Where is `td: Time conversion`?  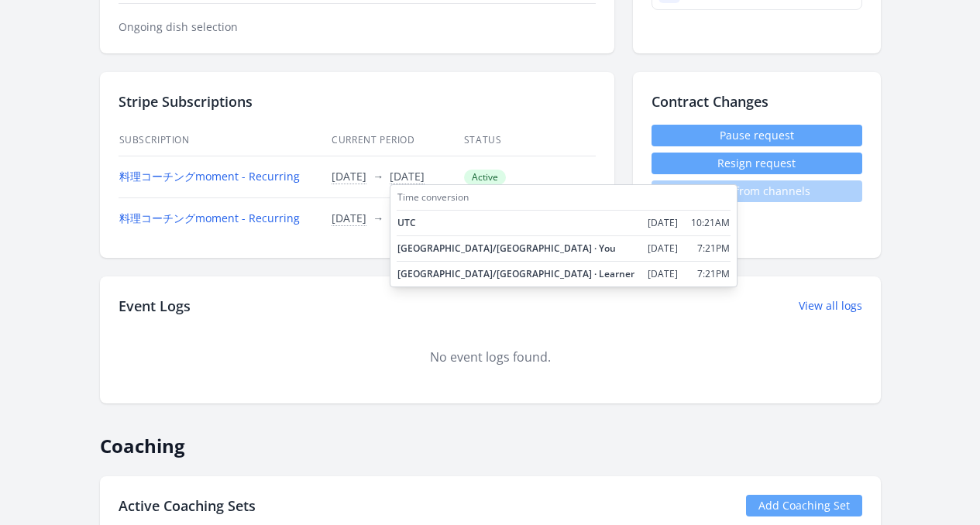
td: Time conversion is located at coordinates (563, 197).